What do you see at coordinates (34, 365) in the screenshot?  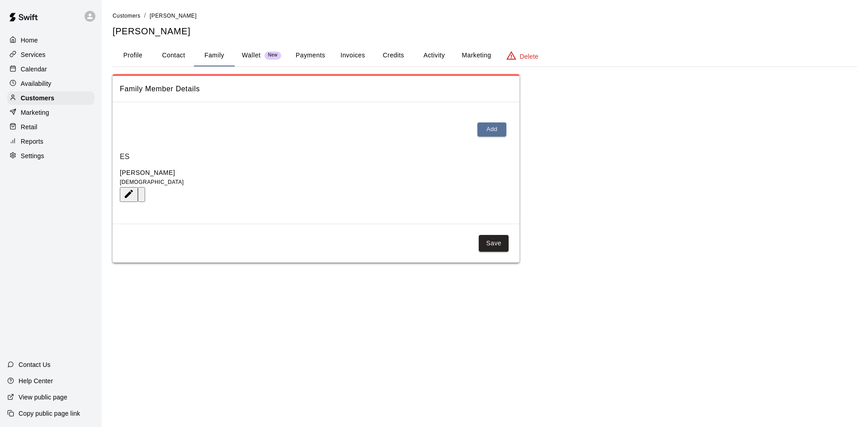 I see `p: Contact Us` at bounding box center [34, 365].